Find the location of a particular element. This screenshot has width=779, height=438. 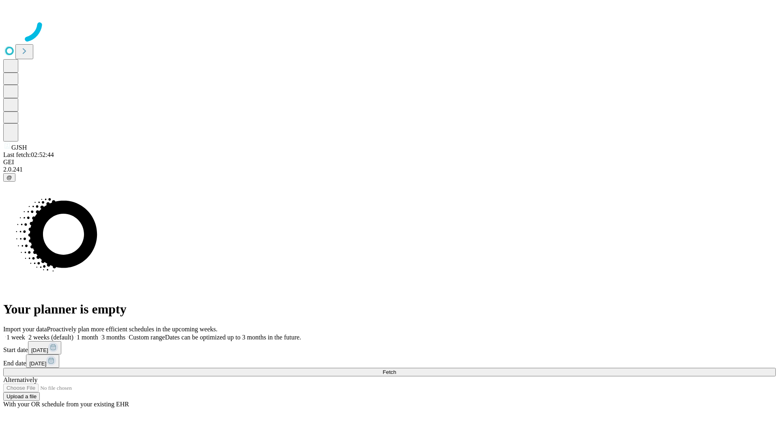

span: Fetch is located at coordinates (389, 372).